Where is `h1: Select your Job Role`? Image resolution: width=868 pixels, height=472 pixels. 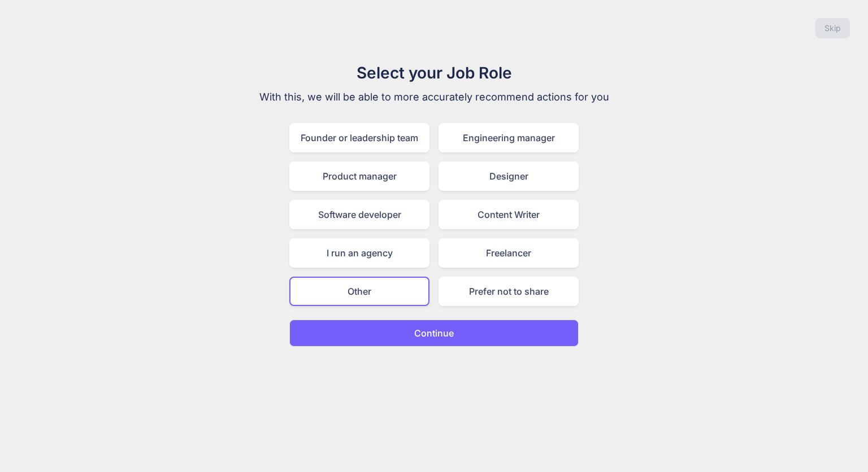
h1: Select your Job Role is located at coordinates (434, 73).